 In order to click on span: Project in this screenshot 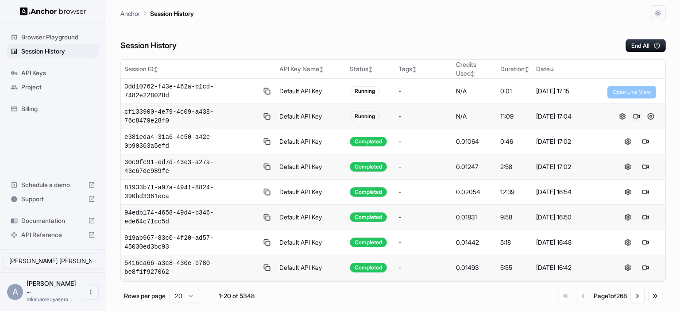, I will do `click(58, 87)`.